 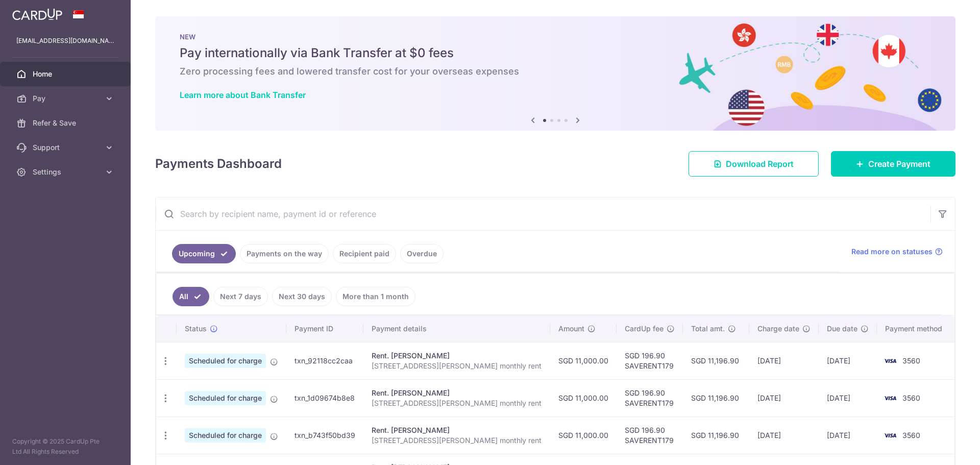 I want to click on img: Bank transfer banner, so click(x=555, y=74).